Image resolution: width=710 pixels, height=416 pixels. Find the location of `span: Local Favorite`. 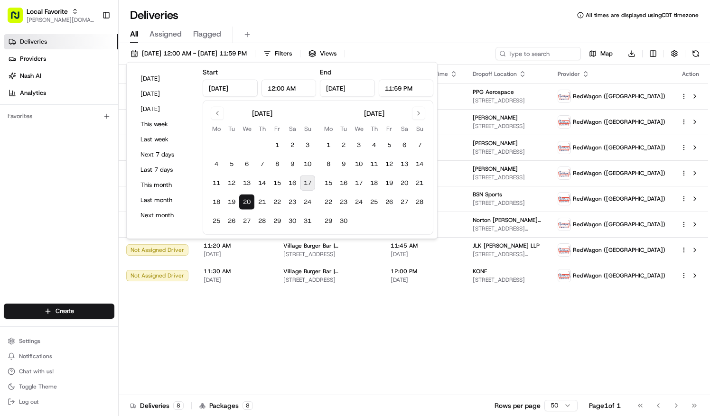

span: Local Favorite is located at coordinates (47, 11).